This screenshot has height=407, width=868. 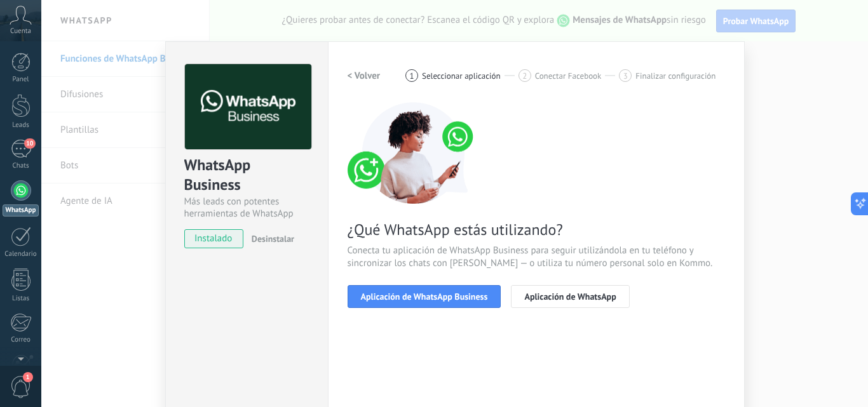 I want to click on span: Aplicación de WhatsApp, so click(x=570, y=296).